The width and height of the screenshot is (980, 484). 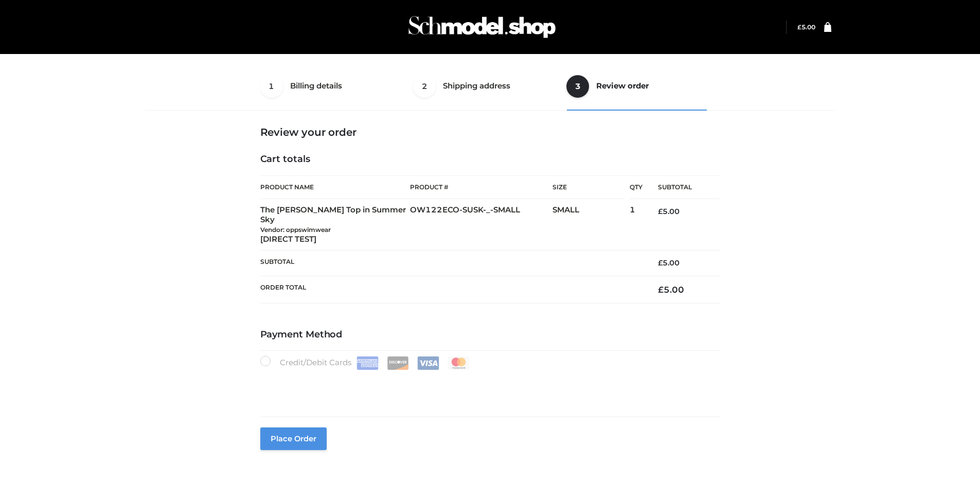 I want to click on img: Schmodel Admin 964, so click(x=482, y=27).